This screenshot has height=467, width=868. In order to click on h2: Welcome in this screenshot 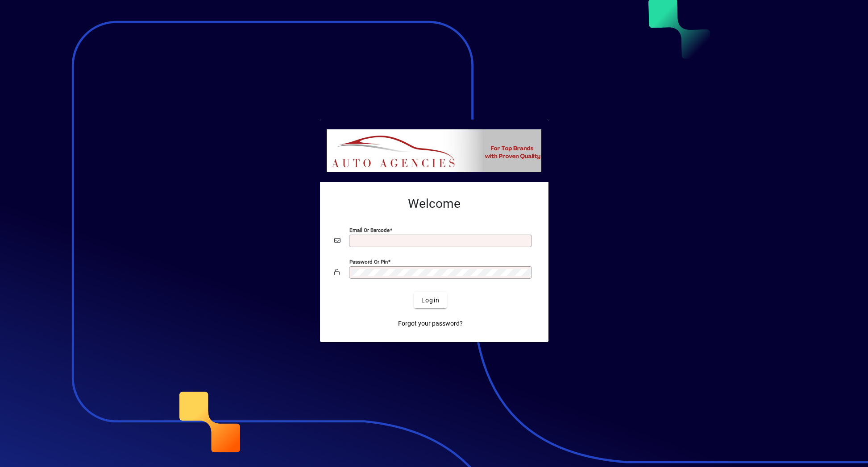, I will do `click(434, 204)`.